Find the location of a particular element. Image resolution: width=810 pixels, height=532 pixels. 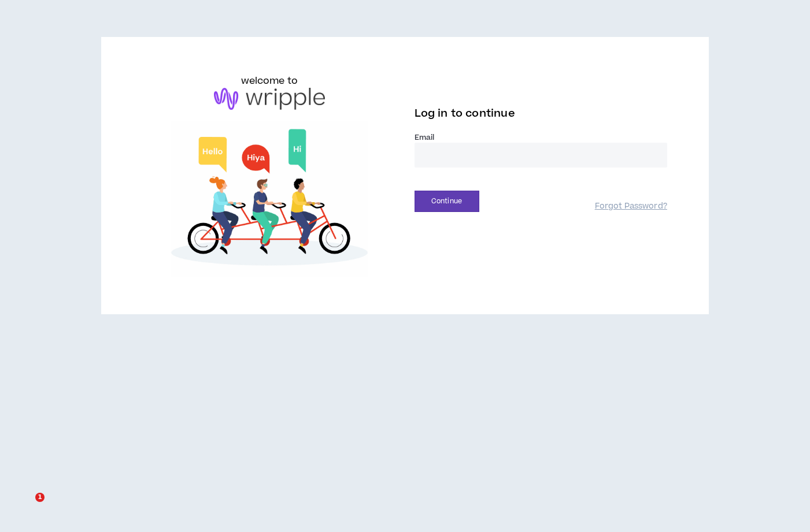

h6: welcome to is located at coordinates (269, 81).